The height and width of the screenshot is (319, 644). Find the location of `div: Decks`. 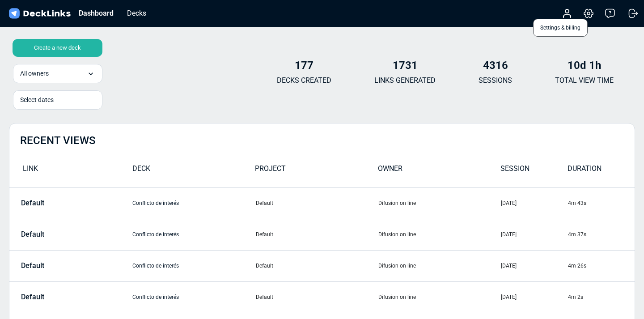

div: Decks is located at coordinates (136, 13).